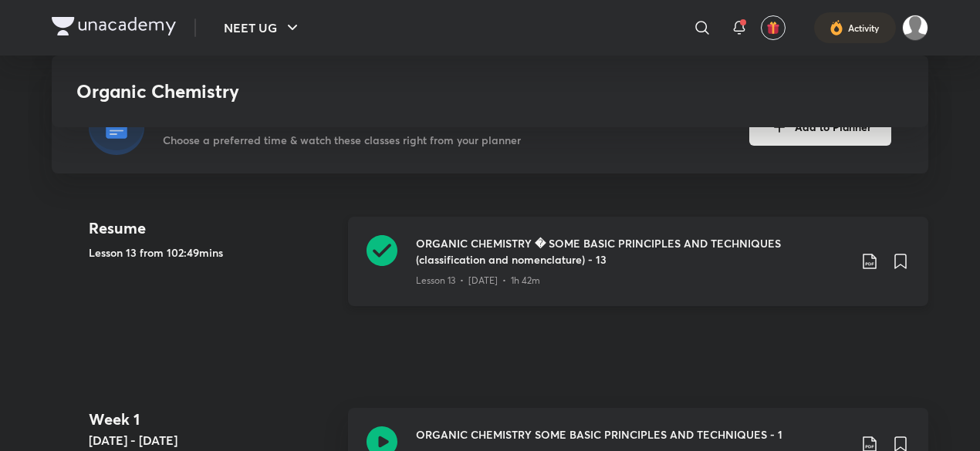 The image size is (980, 451). Describe the element at coordinates (114, 27) in the screenshot. I see `img: Company Logo` at that location.